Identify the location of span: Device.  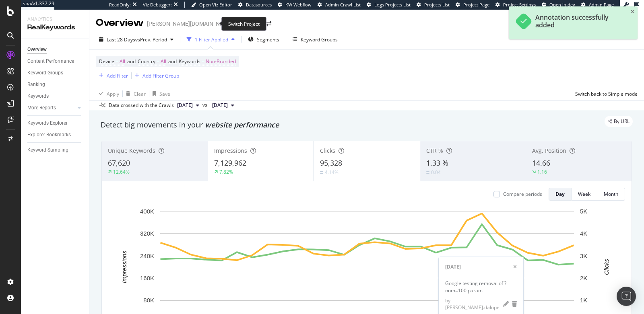
(107, 61).